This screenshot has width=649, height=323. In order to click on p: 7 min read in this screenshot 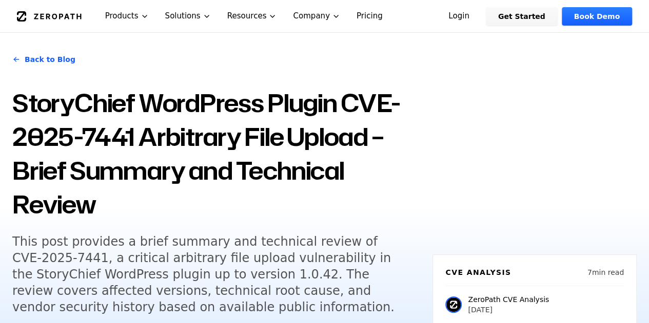, I will do `click(605, 273)`.